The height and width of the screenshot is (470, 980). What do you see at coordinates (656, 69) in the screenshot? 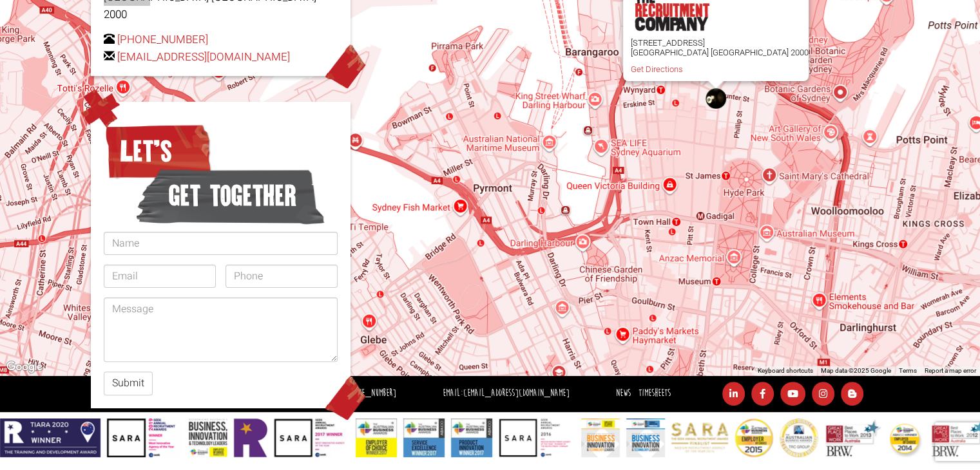
I see `a: Get Directions` at bounding box center [656, 69].